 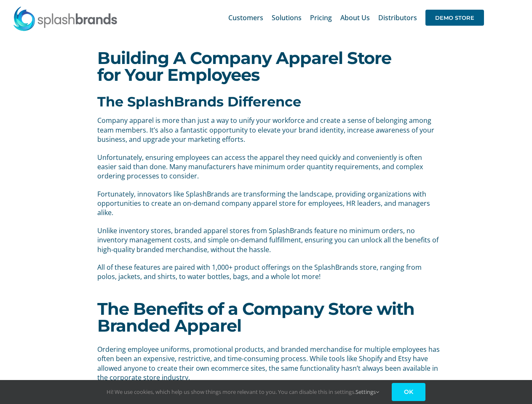 I want to click on span: Pricing, so click(x=321, y=18).